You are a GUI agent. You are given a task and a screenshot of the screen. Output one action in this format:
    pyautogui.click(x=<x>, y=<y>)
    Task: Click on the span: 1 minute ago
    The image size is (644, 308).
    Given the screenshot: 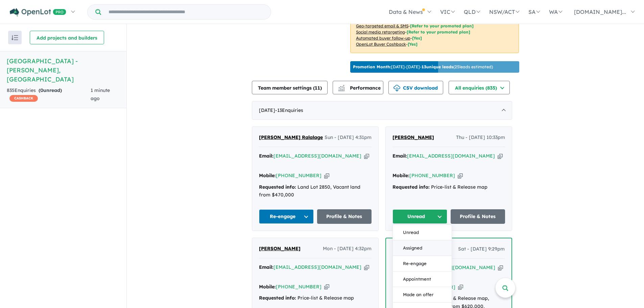 What is the action you would take?
    pyautogui.click(x=100, y=94)
    